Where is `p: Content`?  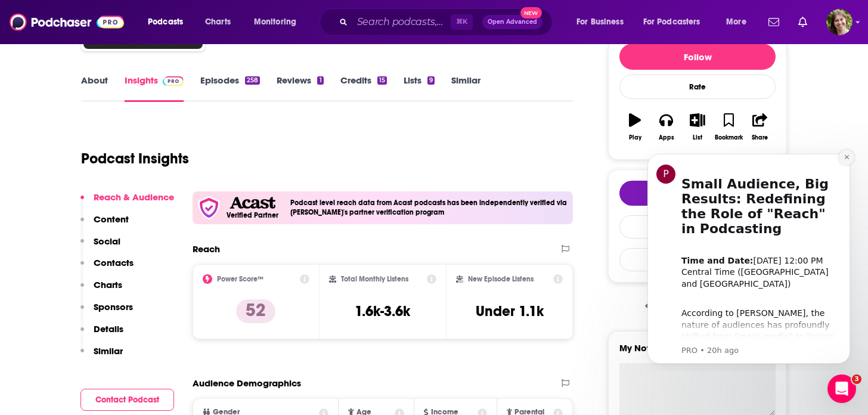
p: Content is located at coordinates (111, 219).